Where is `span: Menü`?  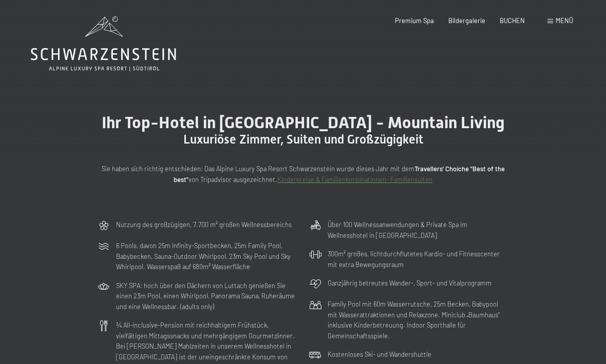
span: Menü is located at coordinates (564, 21).